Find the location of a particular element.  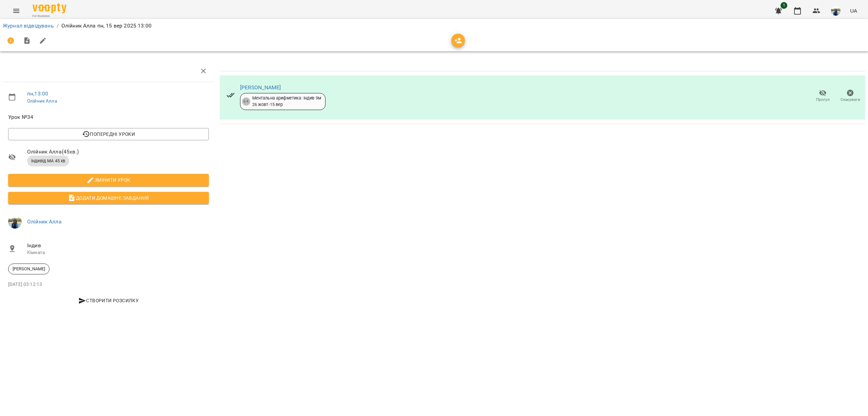

a: Журнал відвідувань is located at coordinates (28, 25).